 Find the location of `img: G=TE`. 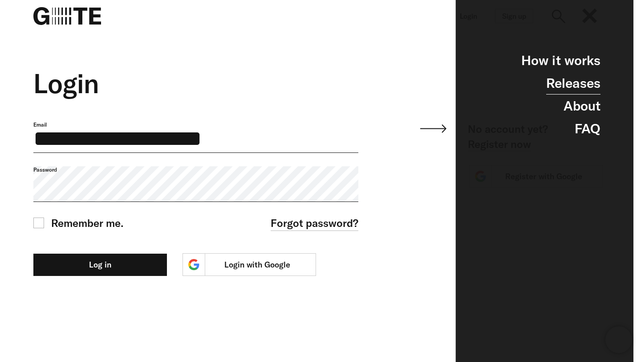

img: G=TE is located at coordinates (67, 16).